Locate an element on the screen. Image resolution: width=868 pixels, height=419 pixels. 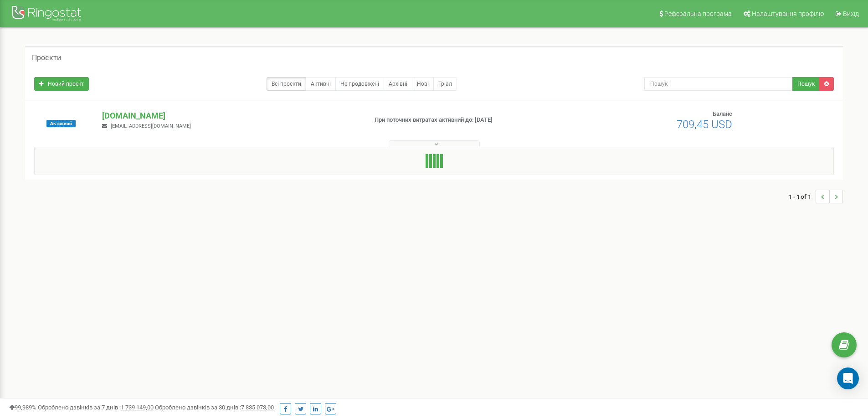
span: Налаштування профілю is located at coordinates (787, 14).